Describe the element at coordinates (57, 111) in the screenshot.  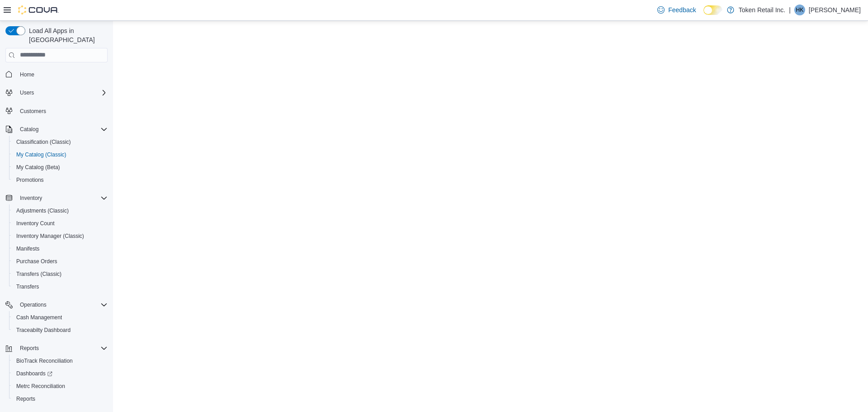
I see `button: Customers` at that location.